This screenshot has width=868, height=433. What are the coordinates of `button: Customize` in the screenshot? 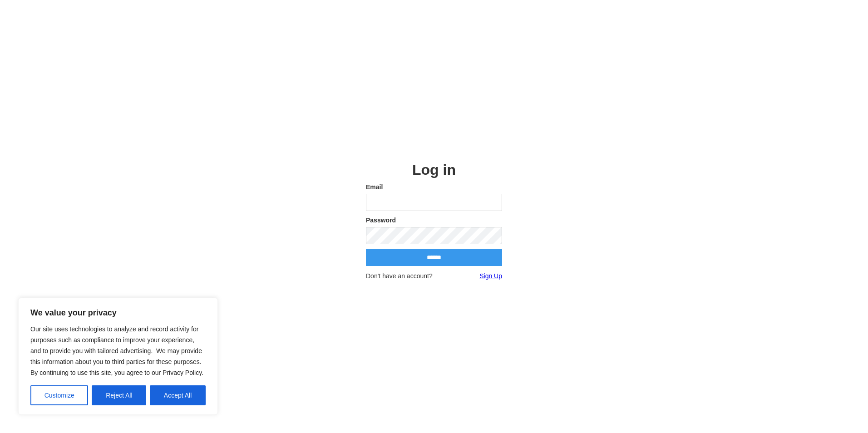 It's located at (59, 395).